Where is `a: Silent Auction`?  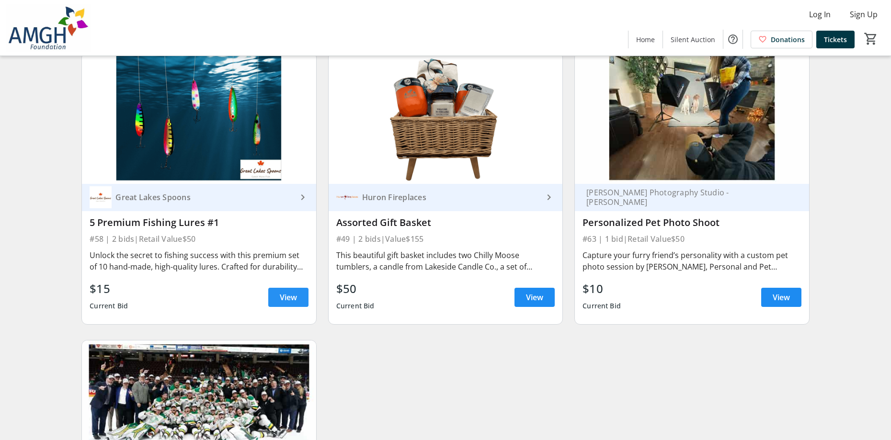 a: Silent Auction is located at coordinates (692, 39).